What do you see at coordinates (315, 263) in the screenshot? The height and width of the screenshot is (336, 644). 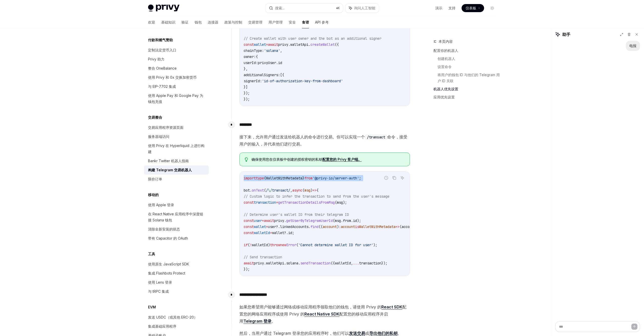 I see `span: sendTransaction` at bounding box center [315, 263].